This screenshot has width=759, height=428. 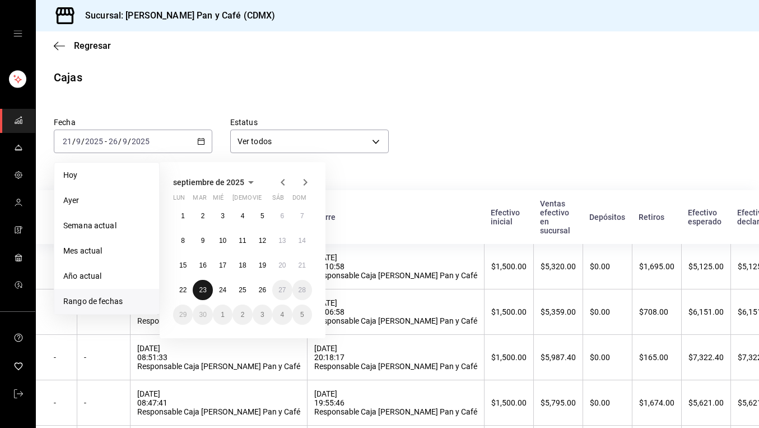 What do you see at coordinates (657, 357) in the screenshot?
I see `div: $165.00` at bounding box center [657, 357].